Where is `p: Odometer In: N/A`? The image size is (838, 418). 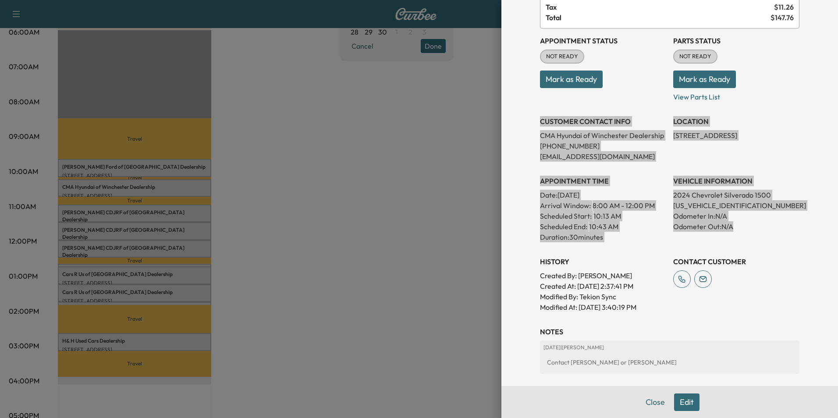 p: Odometer In: N/A is located at coordinates (737, 216).